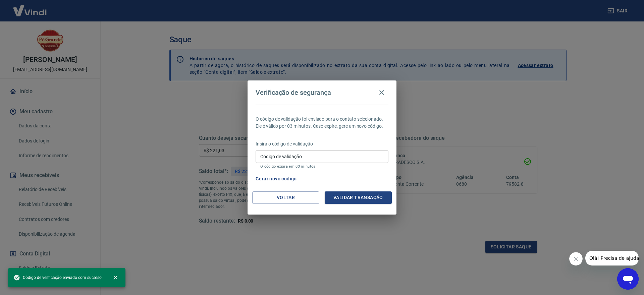 This screenshot has height=295, width=644. What do you see at coordinates (30, 7) in the screenshot?
I see `span: Olá! Precisa de ajuda?` at bounding box center [30, 7].